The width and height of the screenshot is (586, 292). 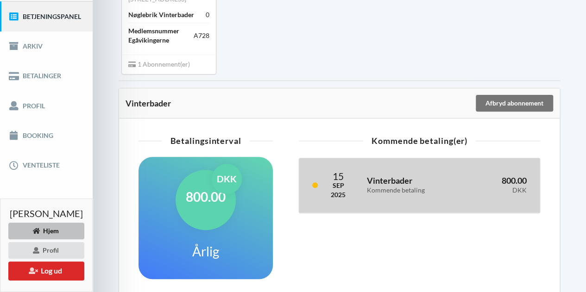 What do you see at coordinates (412, 185) in the screenshot?
I see `h3: Vinterbader` at bounding box center [412, 185].